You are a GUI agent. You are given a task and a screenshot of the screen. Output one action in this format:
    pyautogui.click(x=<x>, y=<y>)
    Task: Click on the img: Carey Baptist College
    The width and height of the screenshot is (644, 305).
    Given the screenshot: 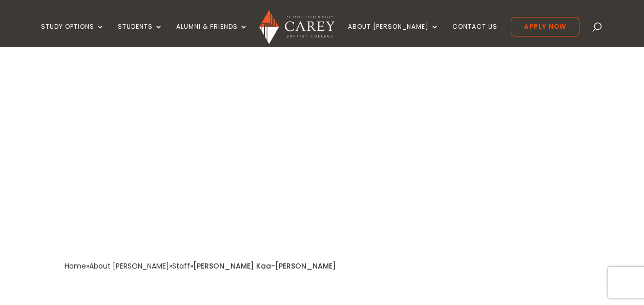 What is the action you would take?
    pyautogui.click(x=297, y=27)
    